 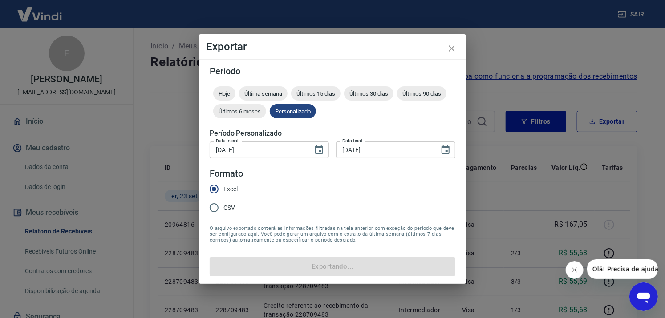 What do you see at coordinates (316, 93) in the screenshot?
I see `div: Últimos 15 dias` at bounding box center [316, 93].